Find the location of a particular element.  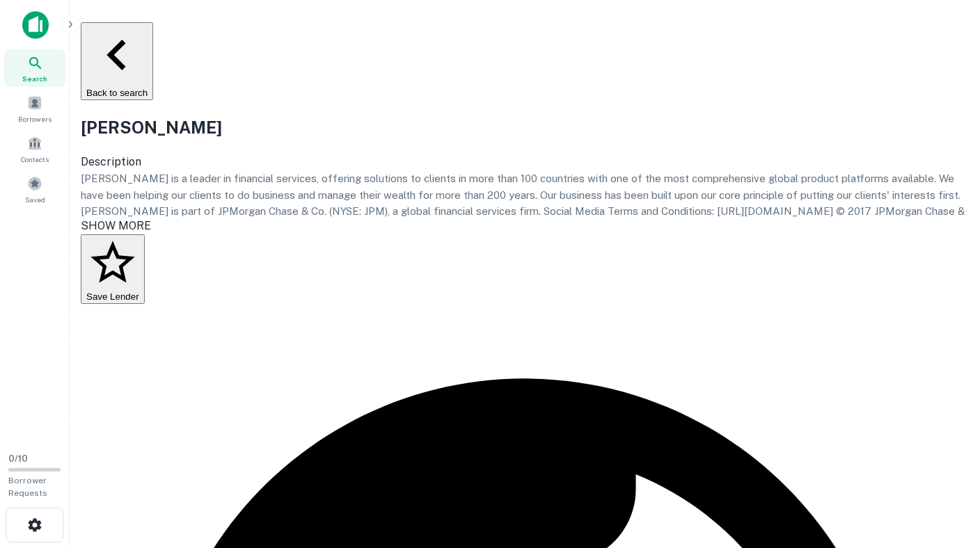

button: Back to search is located at coordinates (117, 61).